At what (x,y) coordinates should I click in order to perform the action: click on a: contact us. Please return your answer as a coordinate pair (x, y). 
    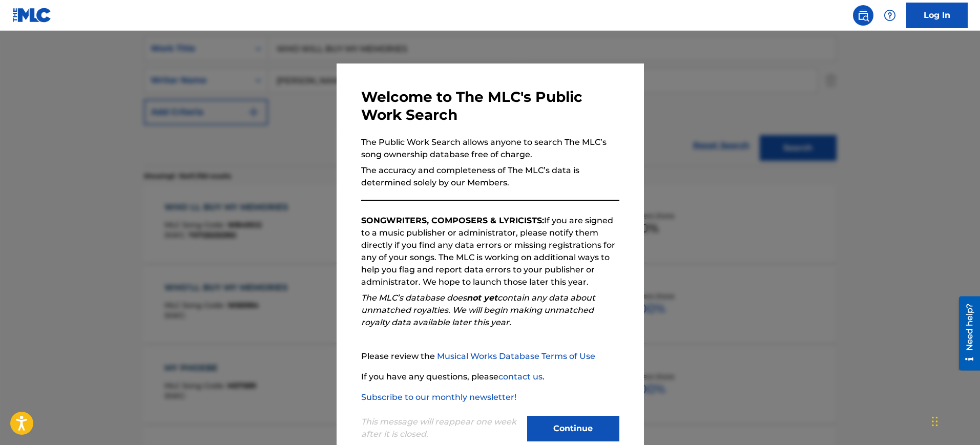
    Looking at the image, I should click on (520, 376).